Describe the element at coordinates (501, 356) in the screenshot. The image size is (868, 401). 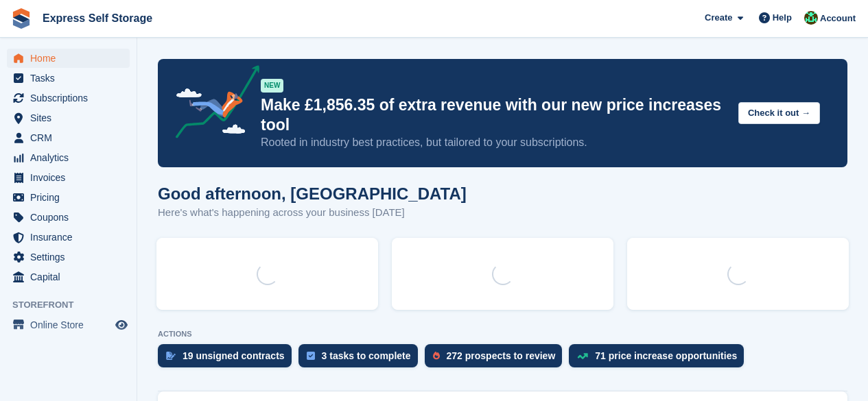
I see `div: 272 prospects to review` at that location.